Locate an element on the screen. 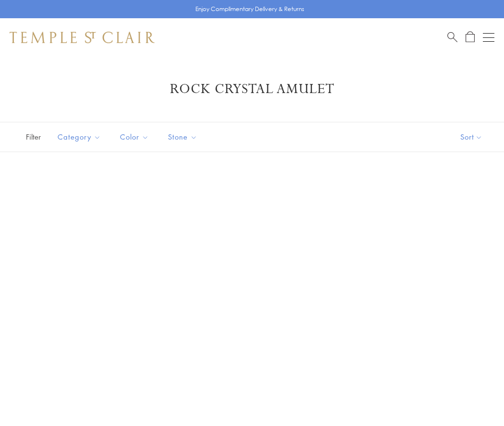 This screenshot has width=504, height=426. span: Color is located at coordinates (135, 136).